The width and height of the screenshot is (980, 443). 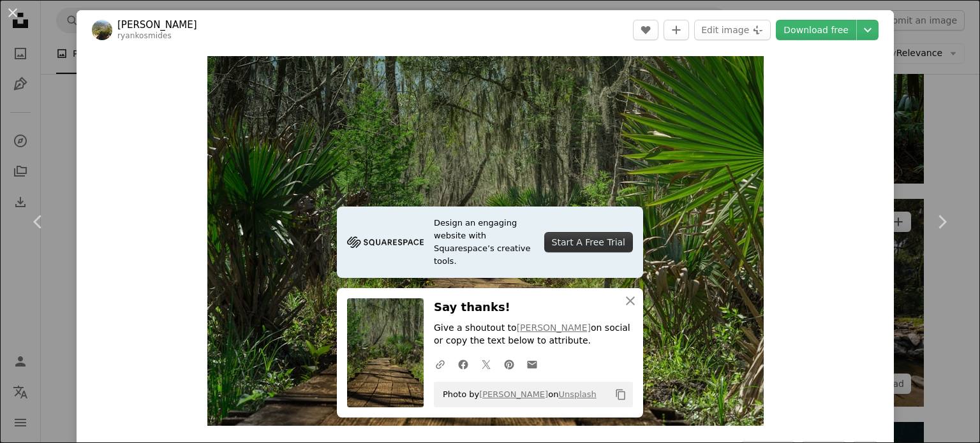 What do you see at coordinates (486, 241) in the screenshot?
I see `img: brown wooden pathway surrounded by fan palm` at bounding box center [486, 241].